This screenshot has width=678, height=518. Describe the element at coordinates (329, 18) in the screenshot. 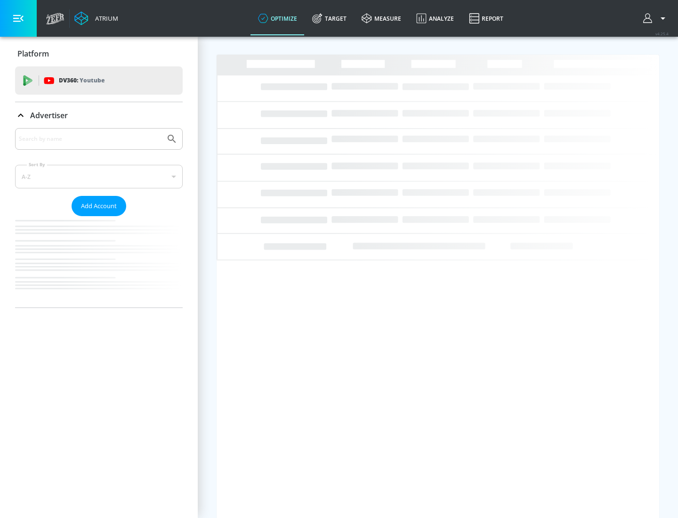

I see `a: Target` at that location.